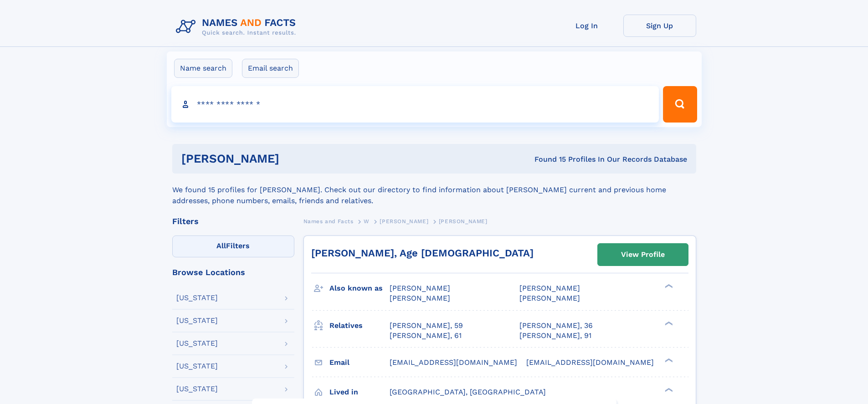 The image size is (868, 404). What do you see at coordinates (642, 254) in the screenshot?
I see `a: View Profile` at bounding box center [642, 254].